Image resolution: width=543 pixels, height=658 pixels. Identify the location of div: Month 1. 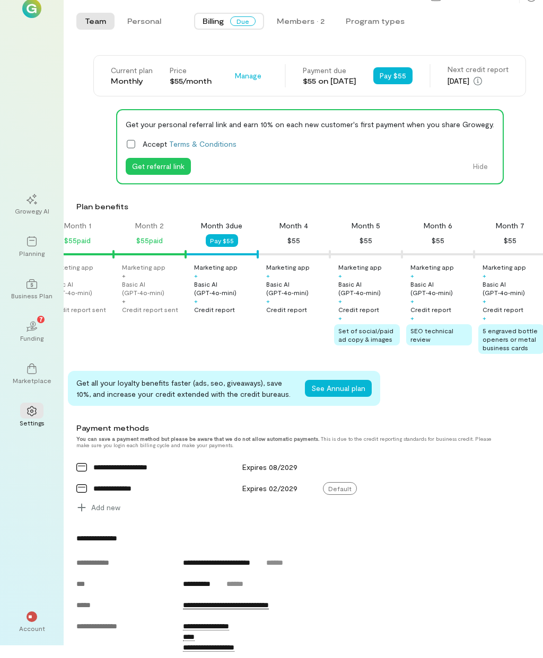
(77, 226).